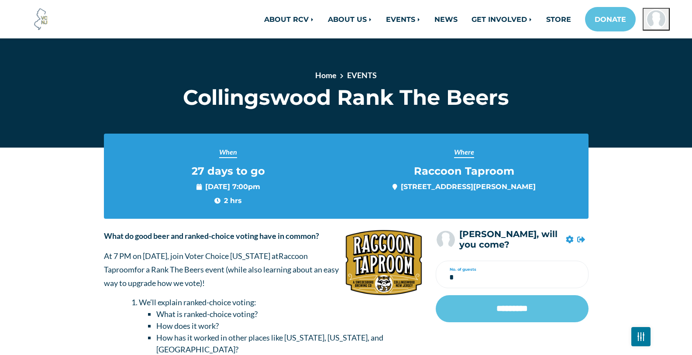 This screenshot has height=355, width=692. What do you see at coordinates (346, 97) in the screenshot?
I see `h1: Collingswood Rank The Beers` at bounding box center [346, 97].